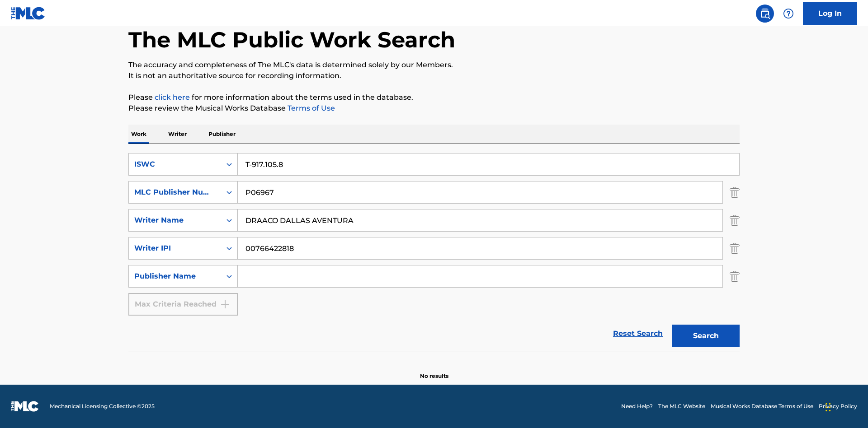 Image resolution: width=868 pixels, height=428 pixels. What do you see at coordinates (177, 135) in the screenshot?
I see `p: Writer` at bounding box center [177, 135].